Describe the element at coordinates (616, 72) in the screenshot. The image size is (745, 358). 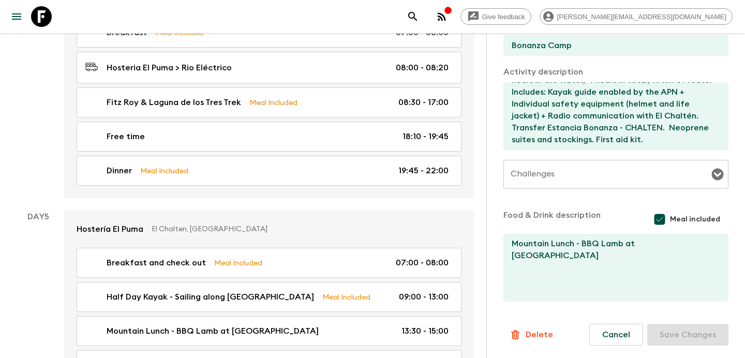
I see `p: Activity description` at that location.